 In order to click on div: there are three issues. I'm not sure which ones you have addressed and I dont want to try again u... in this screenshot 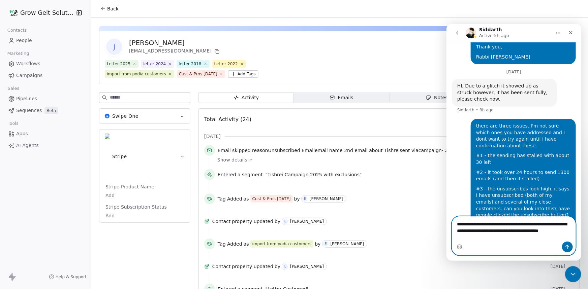, I will do `click(77, 160)`.